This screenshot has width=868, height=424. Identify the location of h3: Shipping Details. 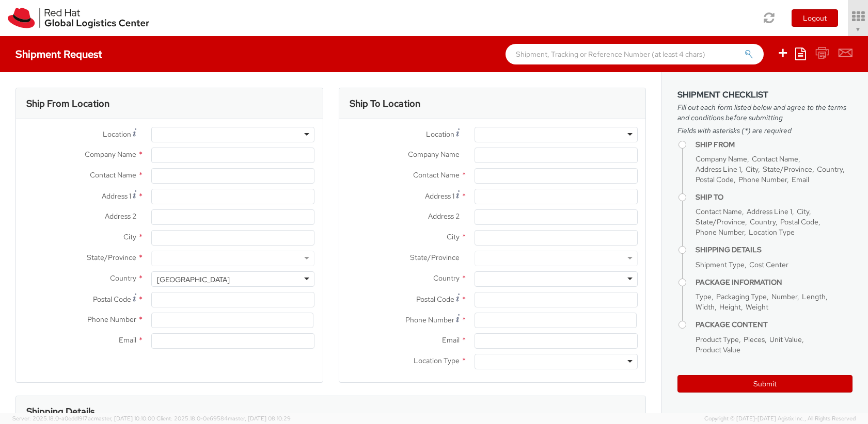
(60, 412).